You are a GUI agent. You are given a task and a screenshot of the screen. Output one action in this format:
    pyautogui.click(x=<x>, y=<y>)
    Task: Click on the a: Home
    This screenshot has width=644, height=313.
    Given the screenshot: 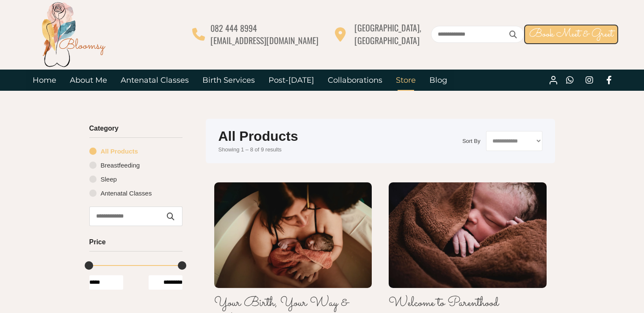 What is the action you would take?
    pyautogui.click(x=45, y=80)
    